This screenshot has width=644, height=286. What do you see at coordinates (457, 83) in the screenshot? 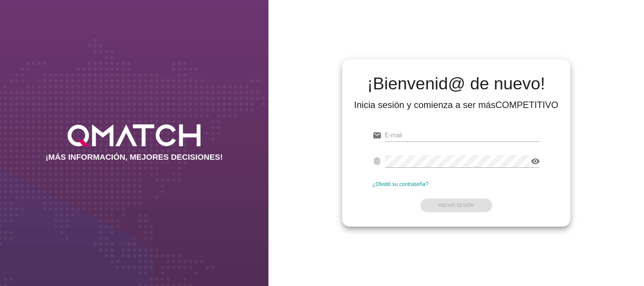
I see `h2: ¡Bienvenid@ de nuevo!` at bounding box center [457, 83].